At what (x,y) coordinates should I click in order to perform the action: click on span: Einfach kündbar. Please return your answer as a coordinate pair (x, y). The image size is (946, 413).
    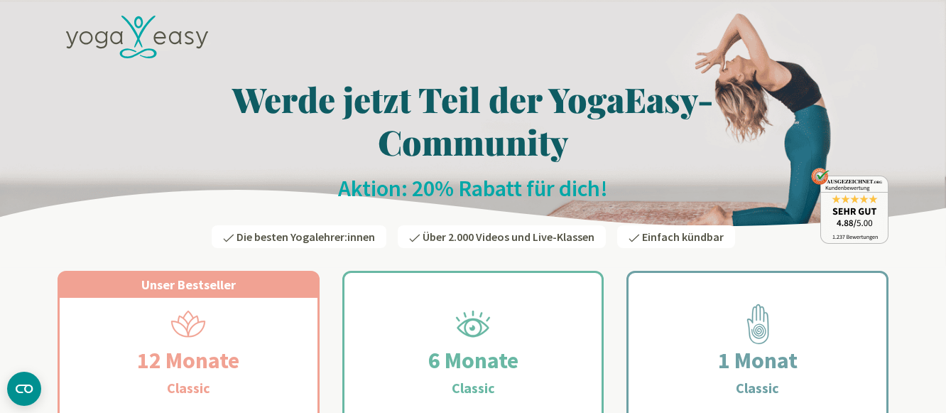
    Looking at the image, I should click on (683, 237).